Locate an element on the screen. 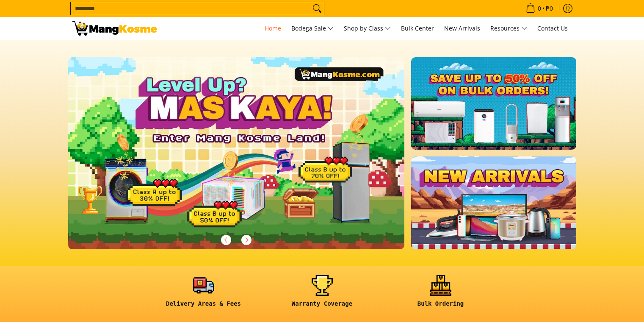 This screenshot has height=329, width=644. button: Previous is located at coordinates (226, 240).